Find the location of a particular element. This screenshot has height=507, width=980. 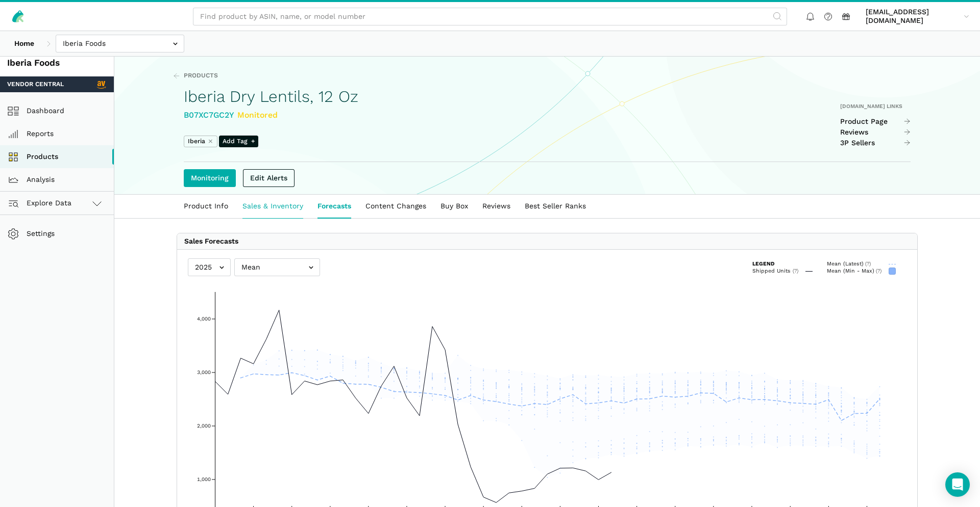

a: Sales & Inventory is located at coordinates (273, 206).